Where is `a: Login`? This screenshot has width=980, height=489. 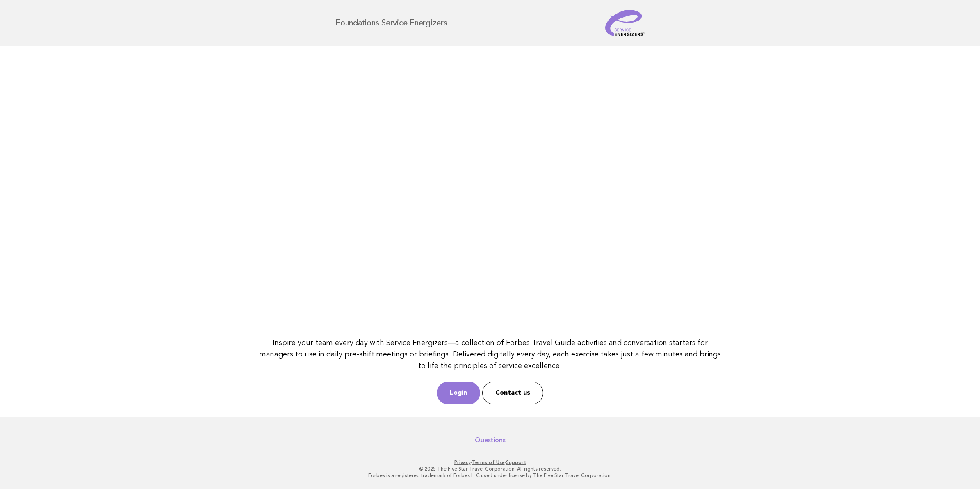
a: Login is located at coordinates (458, 393).